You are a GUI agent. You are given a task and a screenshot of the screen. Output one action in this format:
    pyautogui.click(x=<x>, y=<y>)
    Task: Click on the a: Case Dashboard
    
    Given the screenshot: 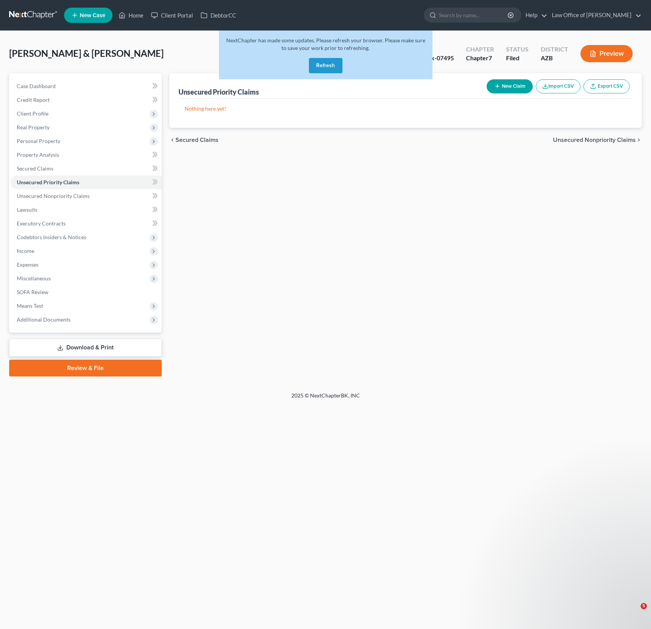 What is the action you would take?
    pyautogui.click(x=86, y=86)
    